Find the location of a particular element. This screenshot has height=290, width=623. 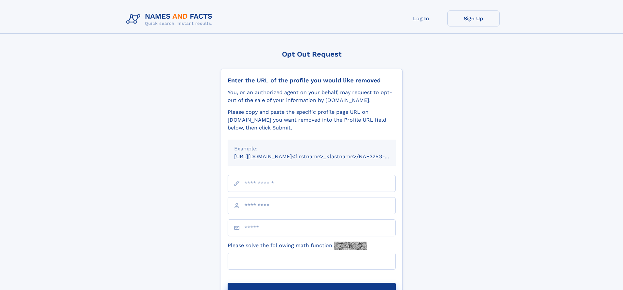

div: Opt Out Request is located at coordinates (312, 54).